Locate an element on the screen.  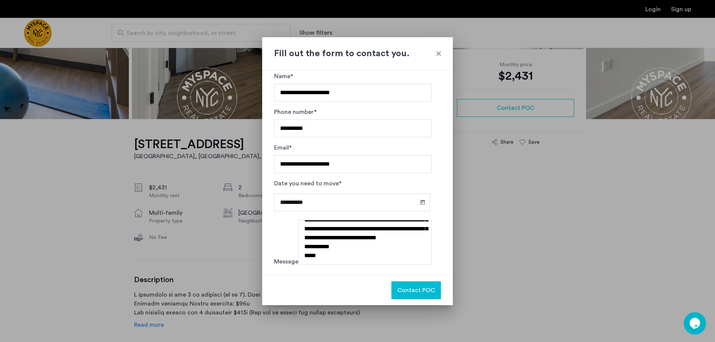
button: Open calendar is located at coordinates (423, 202).